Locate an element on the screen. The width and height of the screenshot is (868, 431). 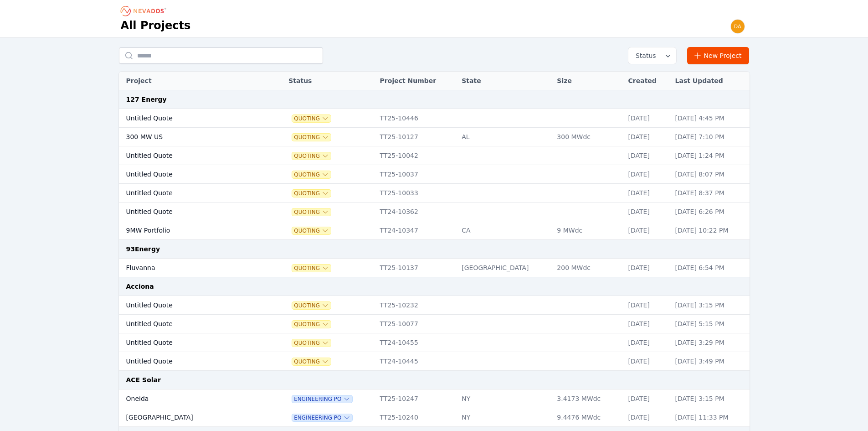
td: TT25-10232 is located at coordinates (417, 305).